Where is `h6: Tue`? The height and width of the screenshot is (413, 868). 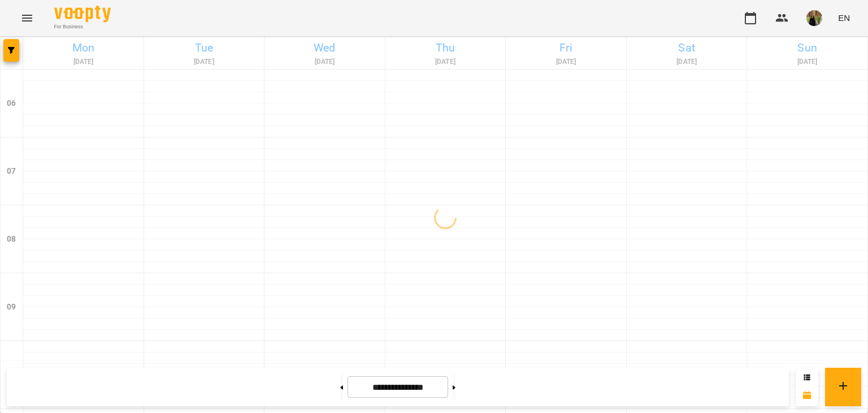 h6: Tue is located at coordinates (204, 47).